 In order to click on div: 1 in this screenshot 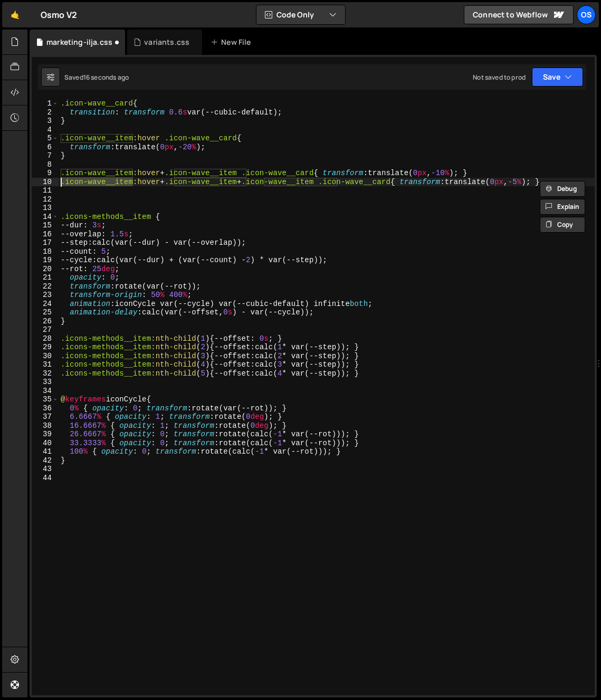, I will do `click(45, 104)`.